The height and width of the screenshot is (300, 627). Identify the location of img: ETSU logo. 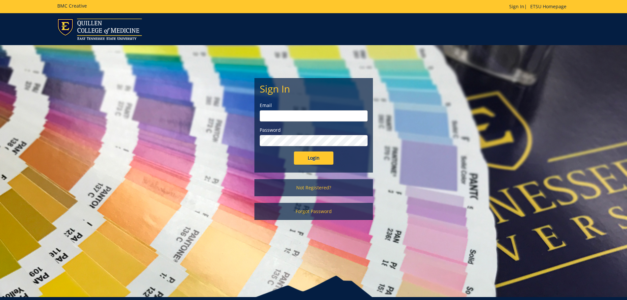
(99, 29).